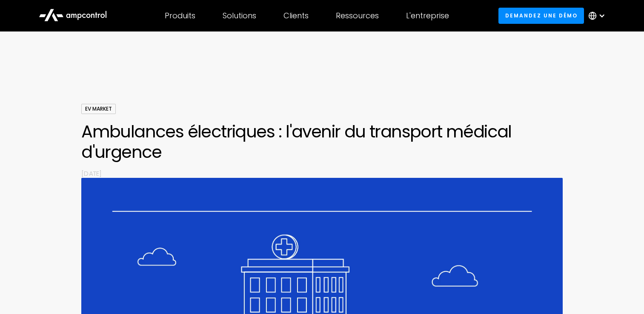  I want to click on div: Produits, so click(180, 16).